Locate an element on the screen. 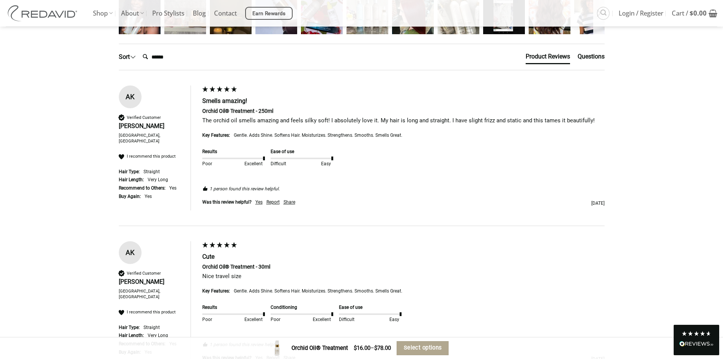 The width and height of the screenshot is (723, 359). div: Product Reviews is located at coordinates (548, 57).